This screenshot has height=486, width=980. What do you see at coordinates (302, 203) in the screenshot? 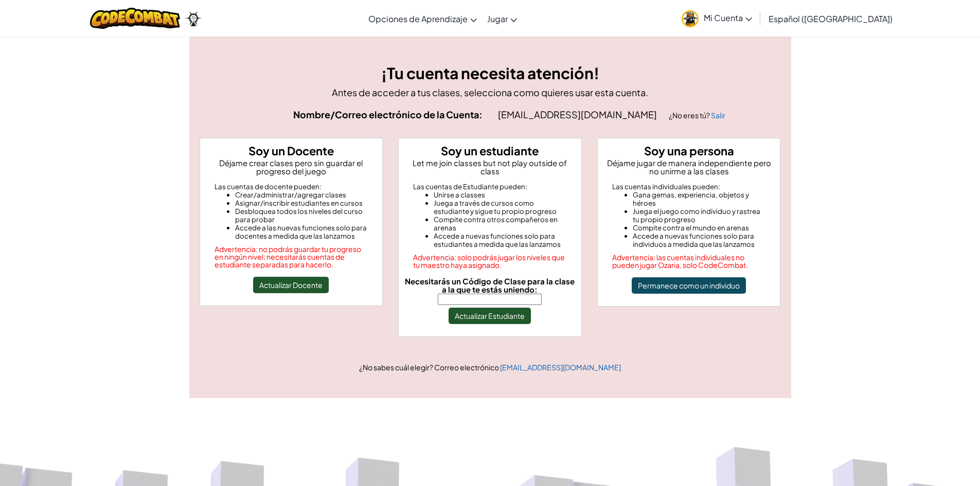
I see `li: Asignar/inscribir estudiantes en cursos` at bounding box center [302, 203].